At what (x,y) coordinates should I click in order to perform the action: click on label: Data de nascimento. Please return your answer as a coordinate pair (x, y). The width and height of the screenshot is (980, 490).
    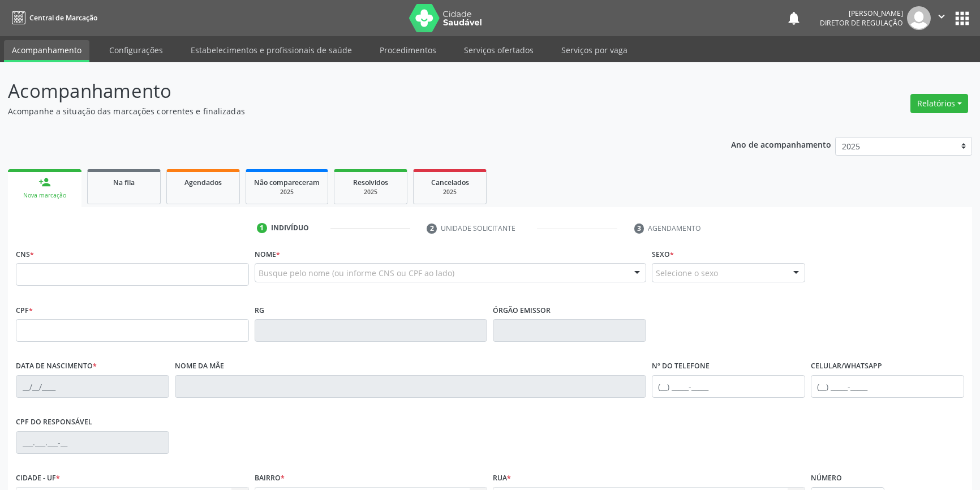
    Looking at the image, I should click on (56, 366).